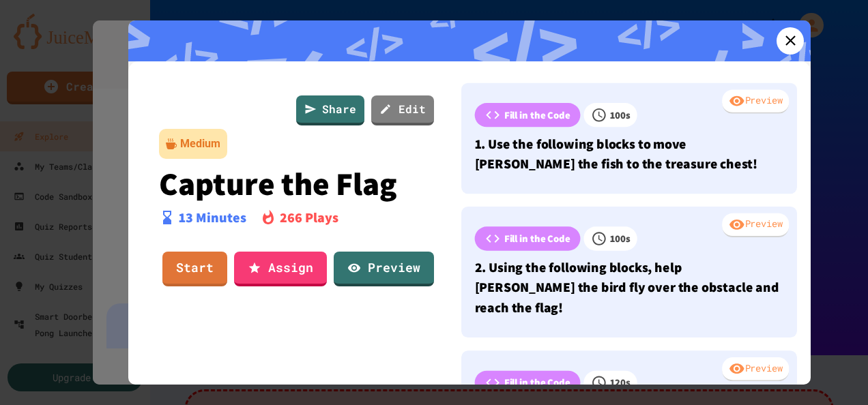 Image resolution: width=868 pixels, height=405 pixels. Describe the element at coordinates (331, 110) in the screenshot. I see `a: Share` at that location.